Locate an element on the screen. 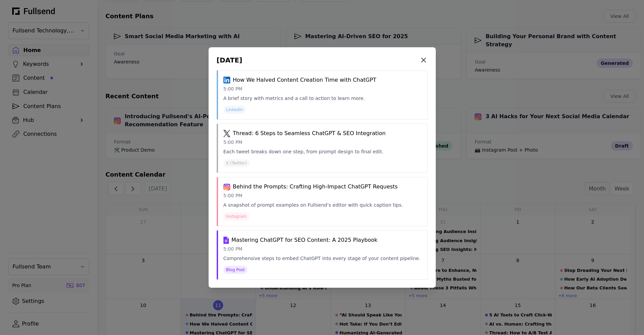 This screenshot has width=644, height=335. div: Comprehensive steps to embed ChatGPT into every stage of your content pipeline. is located at coordinates (323, 259).